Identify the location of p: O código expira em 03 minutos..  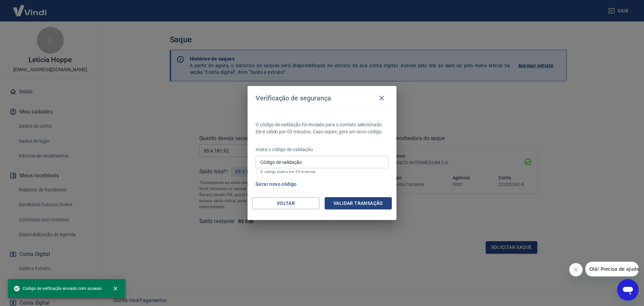
(322, 172).